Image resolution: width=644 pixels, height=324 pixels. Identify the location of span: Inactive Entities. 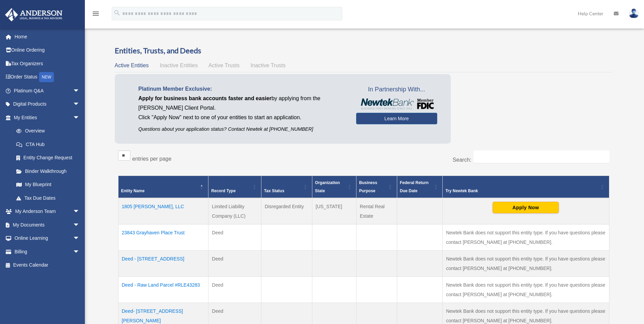
(178, 65).